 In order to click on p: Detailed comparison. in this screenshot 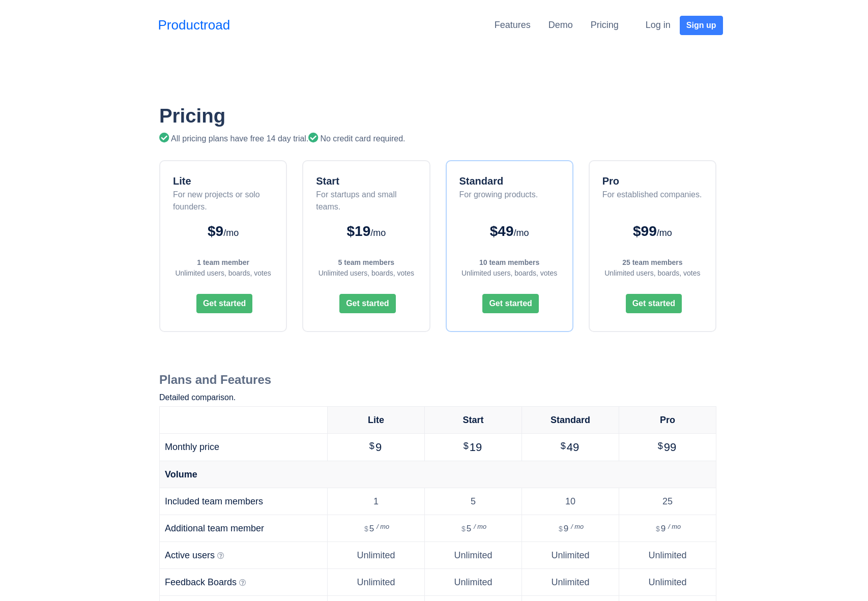, I will do `click(437, 398)`.